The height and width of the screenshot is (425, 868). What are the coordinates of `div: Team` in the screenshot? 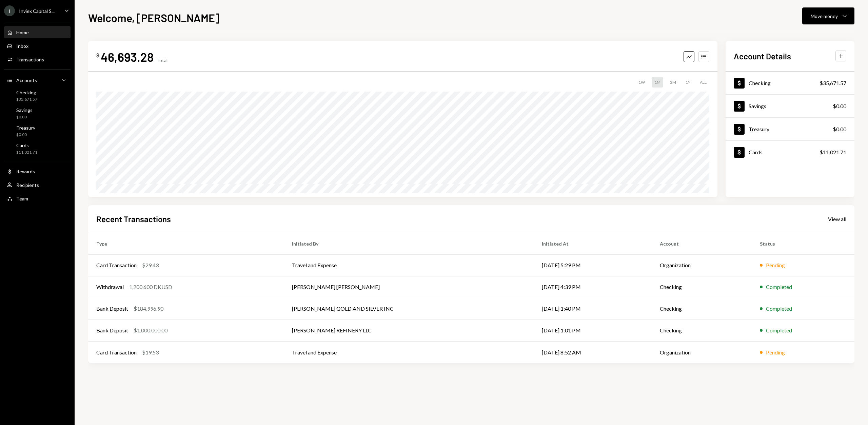 It's located at (22, 198).